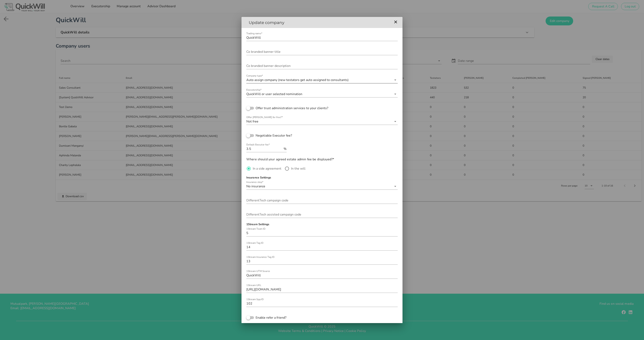  I want to click on label: 1Stream Insurance Tag ID, so click(260, 256).